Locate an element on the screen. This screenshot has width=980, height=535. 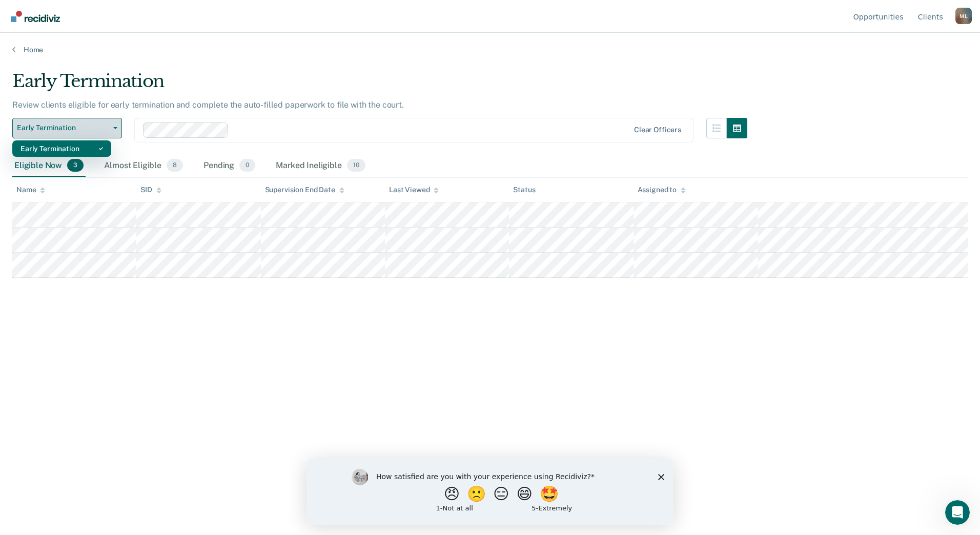
button: 2 is located at coordinates (170, 35).